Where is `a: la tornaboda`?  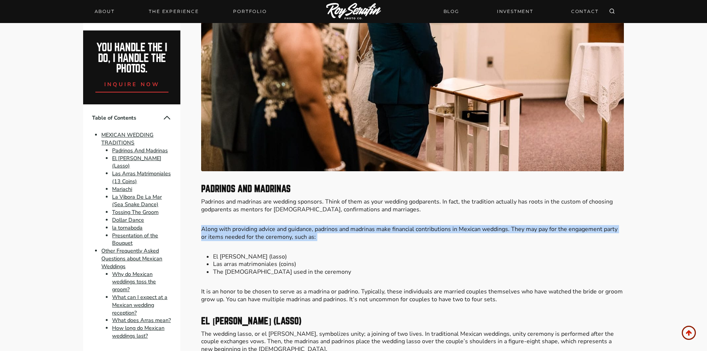 a: la tornaboda is located at coordinates (127, 228).